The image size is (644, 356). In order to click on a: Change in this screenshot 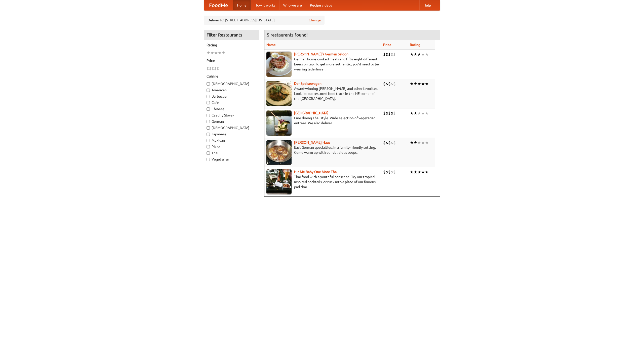, I will do `click(315, 20)`.